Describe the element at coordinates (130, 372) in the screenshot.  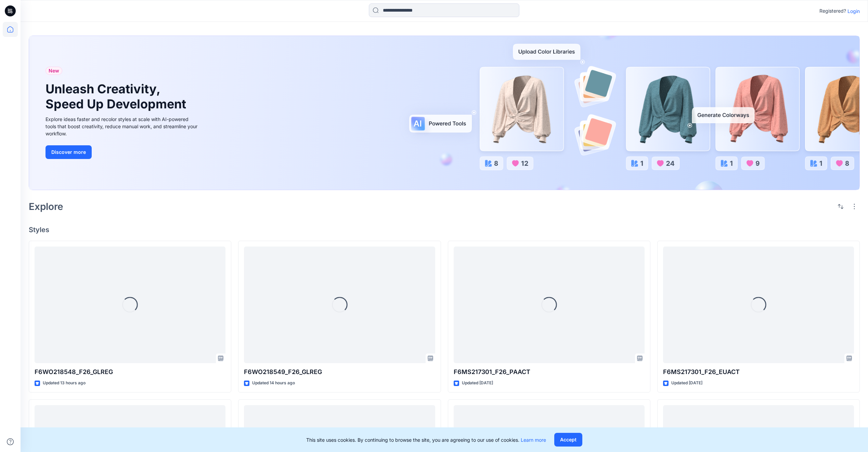
I see `p: F6WO218548_F26_GLREG` at that location.